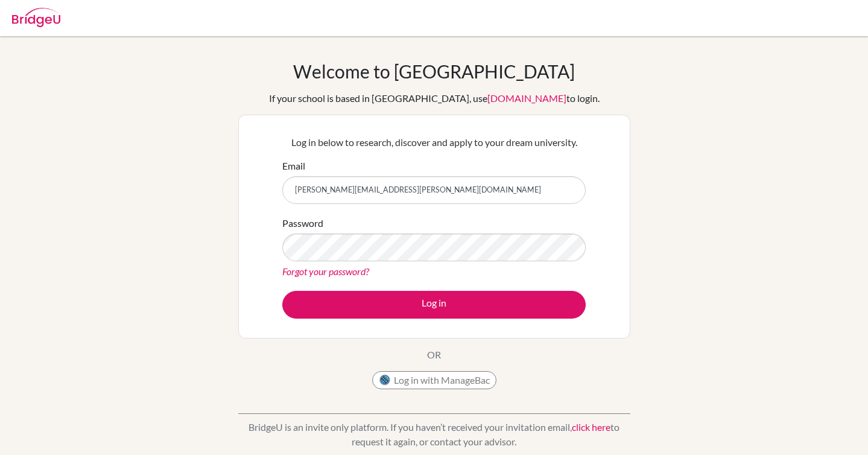  I want to click on button: Log in with ManageBac, so click(434, 380).